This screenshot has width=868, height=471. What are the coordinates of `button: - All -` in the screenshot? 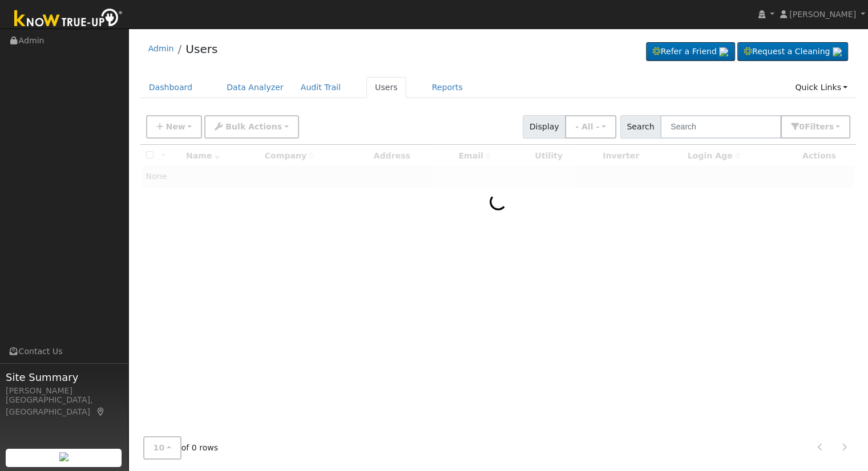 It's located at (591, 126).